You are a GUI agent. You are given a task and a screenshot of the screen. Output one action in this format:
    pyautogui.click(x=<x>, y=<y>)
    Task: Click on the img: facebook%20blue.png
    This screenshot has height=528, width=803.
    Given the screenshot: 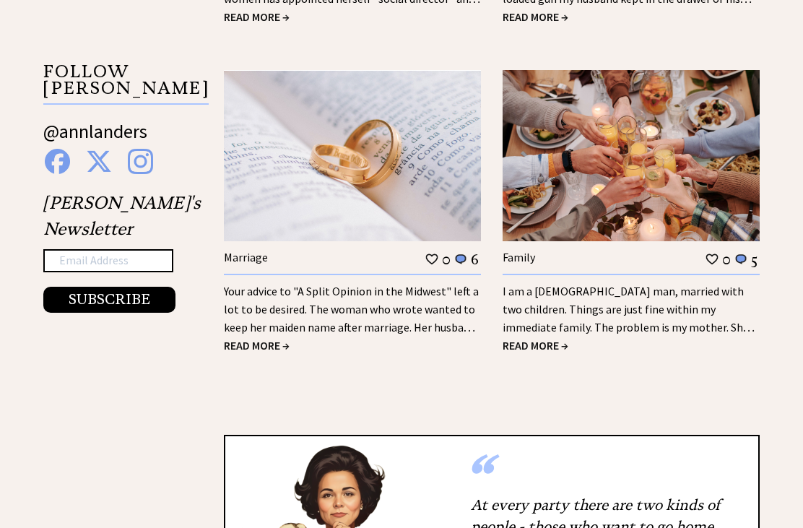 What is the action you would take?
    pyautogui.click(x=57, y=161)
    